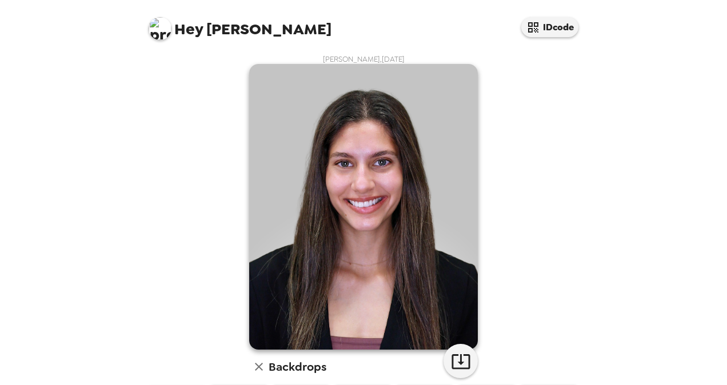  Describe the element at coordinates (160, 29) in the screenshot. I see `img: profile pic` at that location.